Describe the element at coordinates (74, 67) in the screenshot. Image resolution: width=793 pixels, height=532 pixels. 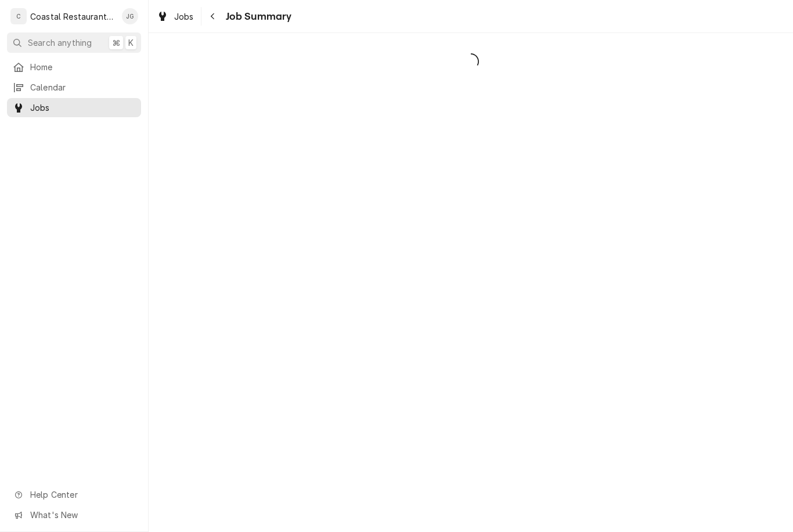
I see `a: Home` at that location.